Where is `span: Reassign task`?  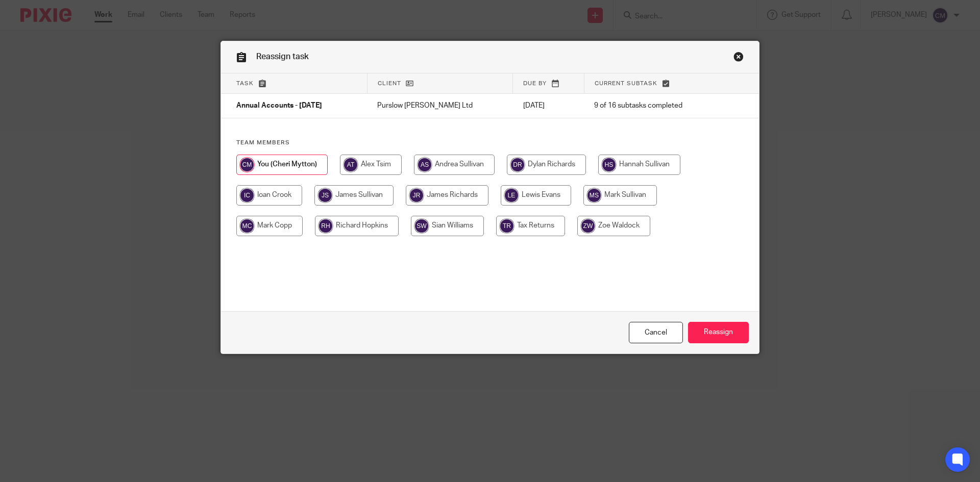
span: Reassign task is located at coordinates (282, 57).